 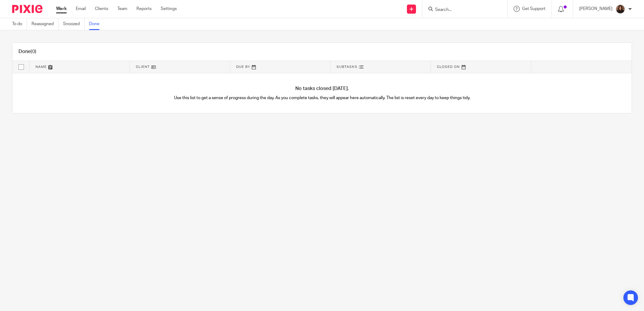 I want to click on span: Get Support, so click(x=533, y=9).